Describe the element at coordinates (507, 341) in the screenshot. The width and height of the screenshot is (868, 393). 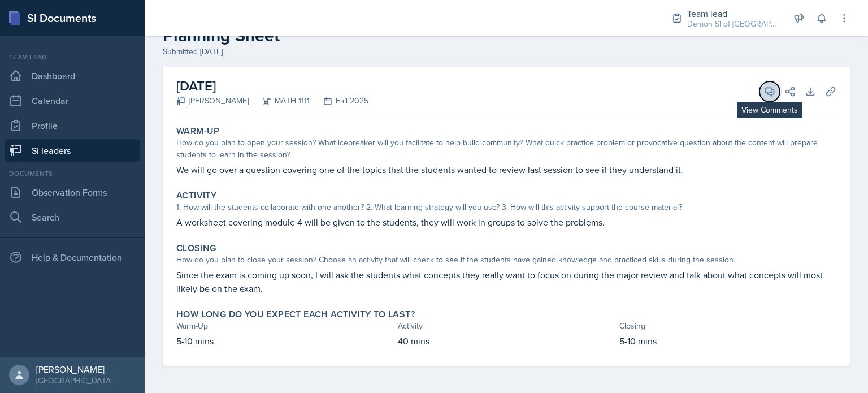
I see `p: 40 mins` at that location.